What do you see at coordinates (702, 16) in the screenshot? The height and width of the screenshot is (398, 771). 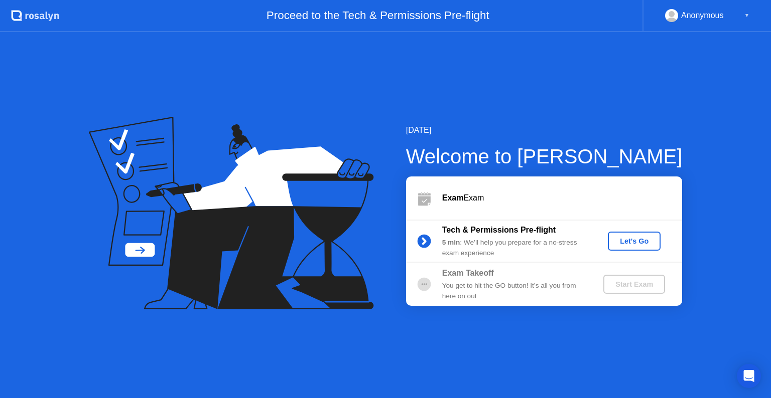 I see `div: Anonymous` at bounding box center [702, 16].